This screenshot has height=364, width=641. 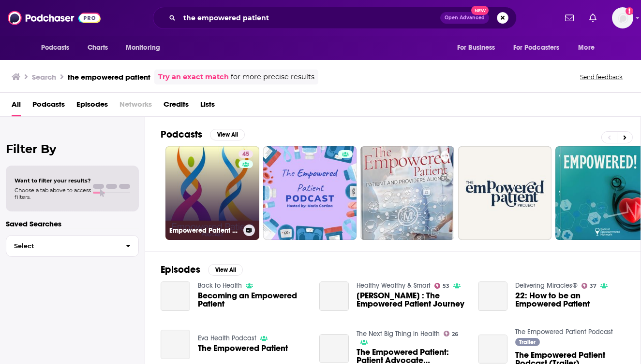 I want to click on span: Open Advanced, so click(x=464, y=18).